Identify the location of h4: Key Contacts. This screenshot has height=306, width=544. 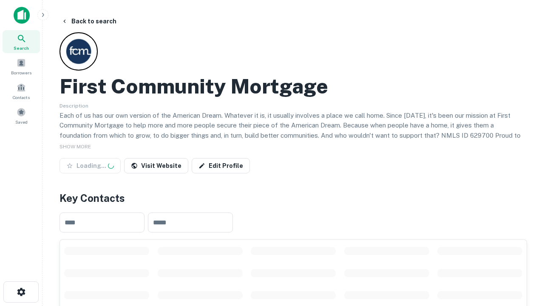
(293, 198).